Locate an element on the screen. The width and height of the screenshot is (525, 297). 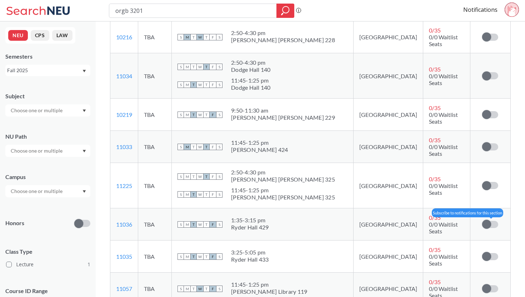
a: 11033 is located at coordinates (124, 147).